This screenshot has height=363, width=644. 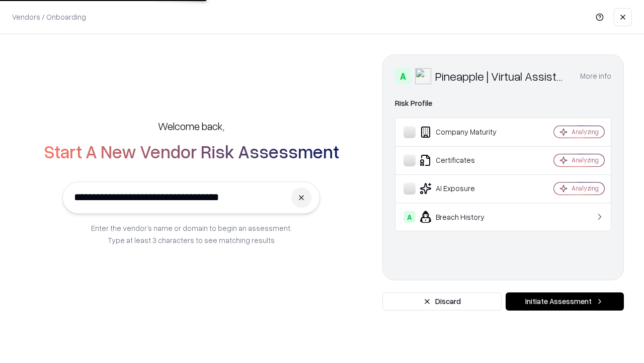 What do you see at coordinates (463, 189) in the screenshot?
I see `div: AI Exposure` at bounding box center [463, 189].